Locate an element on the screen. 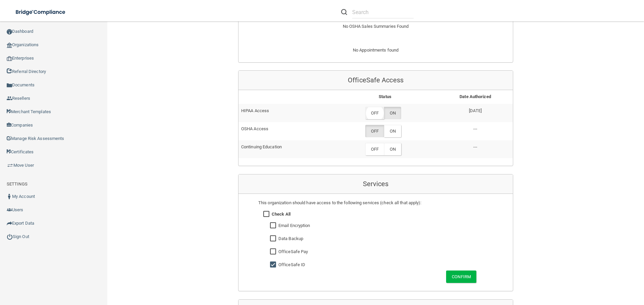 This screenshot has height=305, width=644. label: Data Backup is located at coordinates (290, 239).